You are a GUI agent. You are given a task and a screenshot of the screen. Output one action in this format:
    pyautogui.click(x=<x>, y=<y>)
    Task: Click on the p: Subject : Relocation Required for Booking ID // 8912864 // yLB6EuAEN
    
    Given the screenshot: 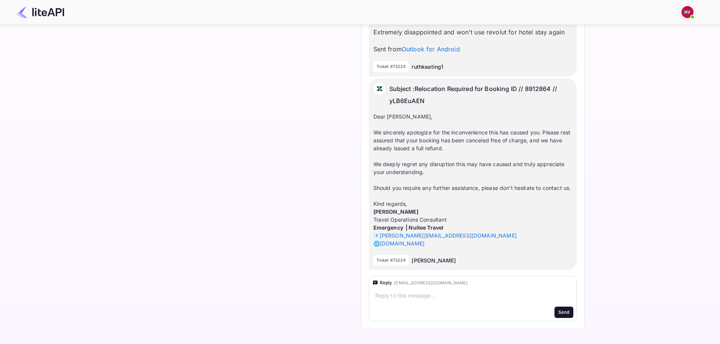 What is the action you would take?
    pyautogui.click(x=481, y=95)
    